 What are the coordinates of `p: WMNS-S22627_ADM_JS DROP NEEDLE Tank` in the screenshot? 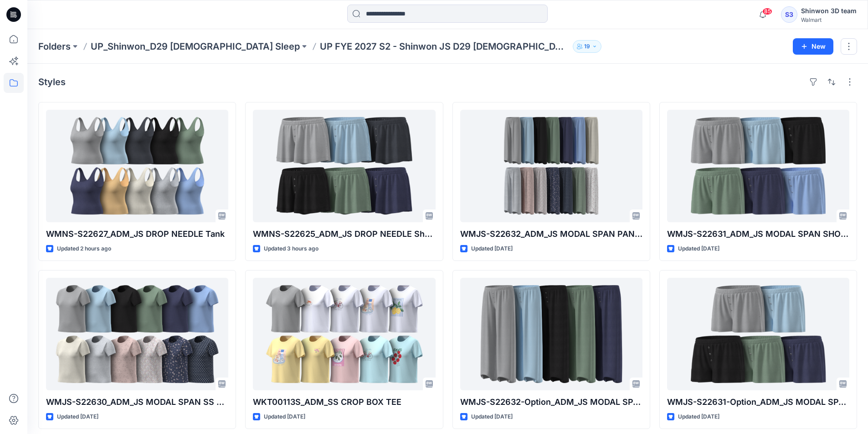 It's located at (138, 235).